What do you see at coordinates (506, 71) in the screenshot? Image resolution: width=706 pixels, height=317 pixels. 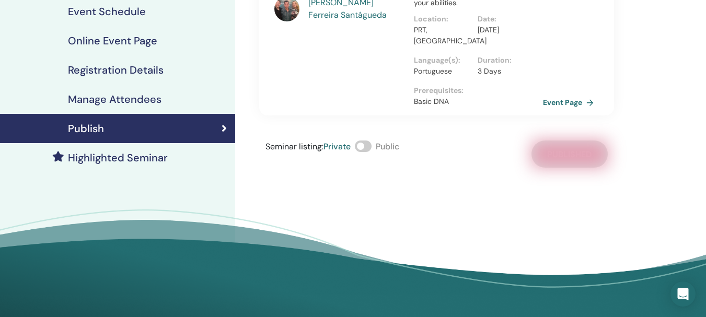 I see `p: 3 Days` at bounding box center [506, 71].